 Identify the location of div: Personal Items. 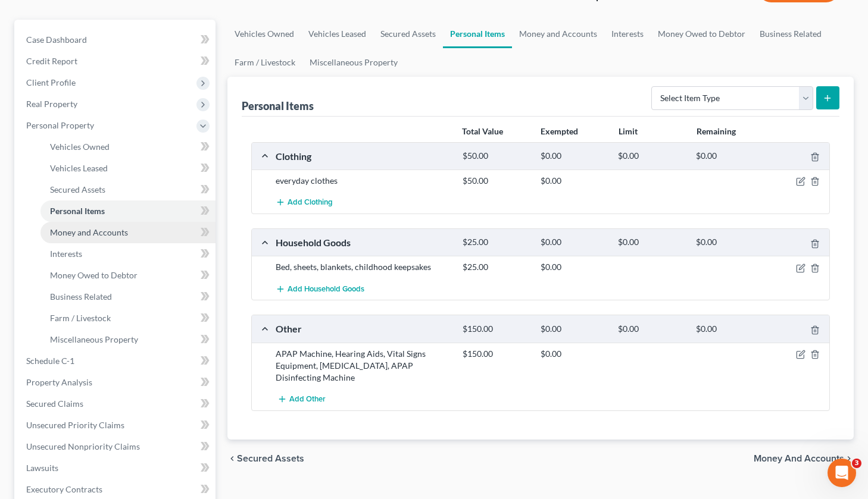
(277, 106).